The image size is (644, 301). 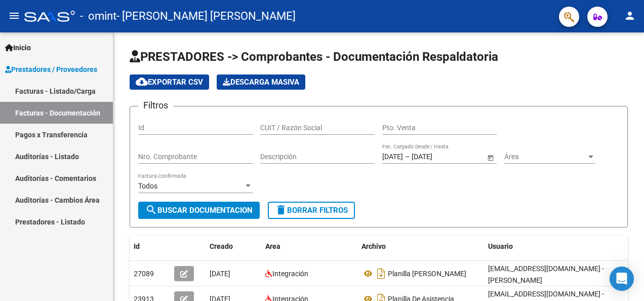 I want to click on mat-icon: person, so click(x=630, y=15).